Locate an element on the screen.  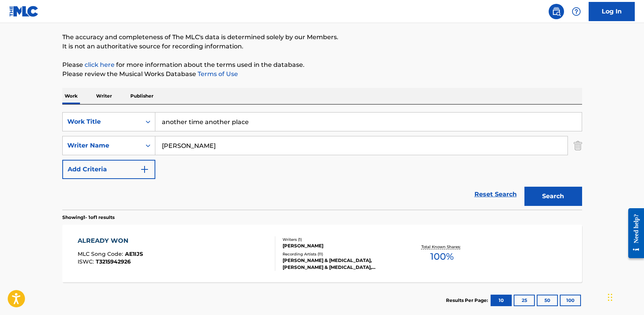
a: Reset Search is located at coordinates (496, 194).